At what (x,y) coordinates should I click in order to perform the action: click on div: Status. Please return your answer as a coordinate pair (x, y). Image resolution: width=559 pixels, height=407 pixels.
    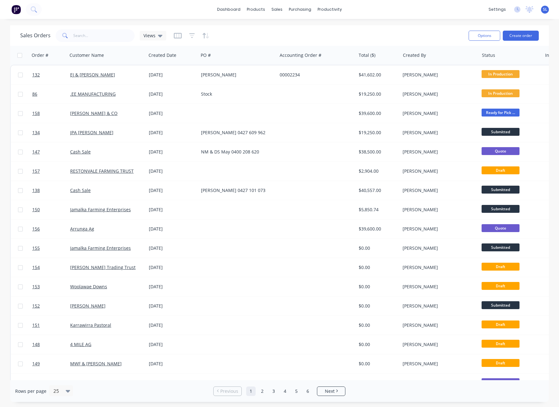
    Looking at the image, I should click on (489, 55).